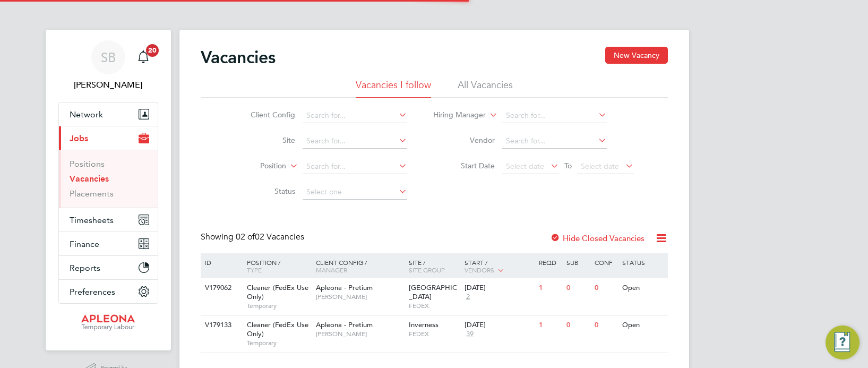 The image size is (868, 368). Describe the element at coordinates (331, 269) in the screenshot. I see `span: Manager` at that location.